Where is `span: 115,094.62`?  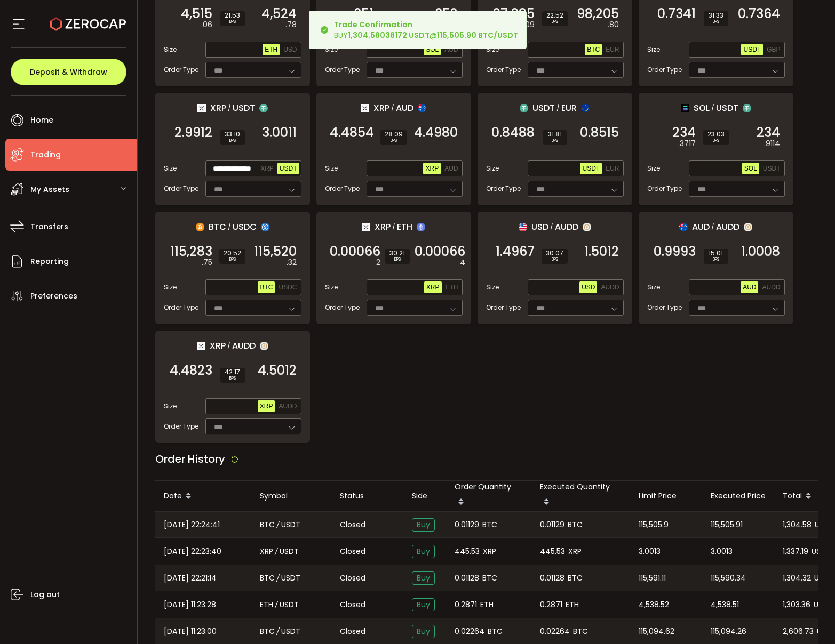 span: 115,094.62 is located at coordinates (656, 631).